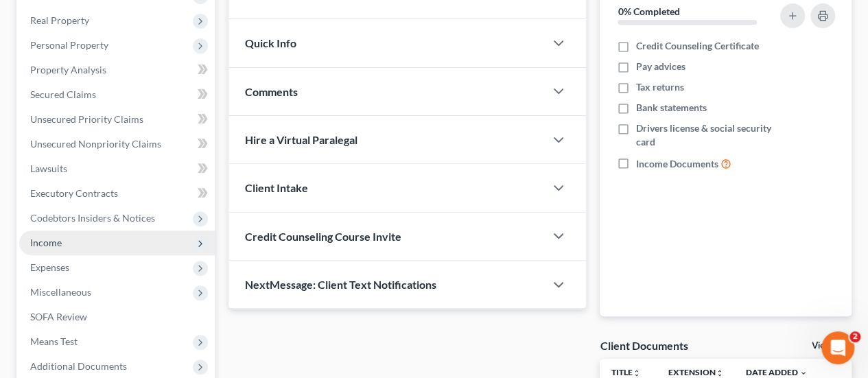 This screenshot has height=378, width=868. I want to click on span: Client Intake, so click(277, 187).